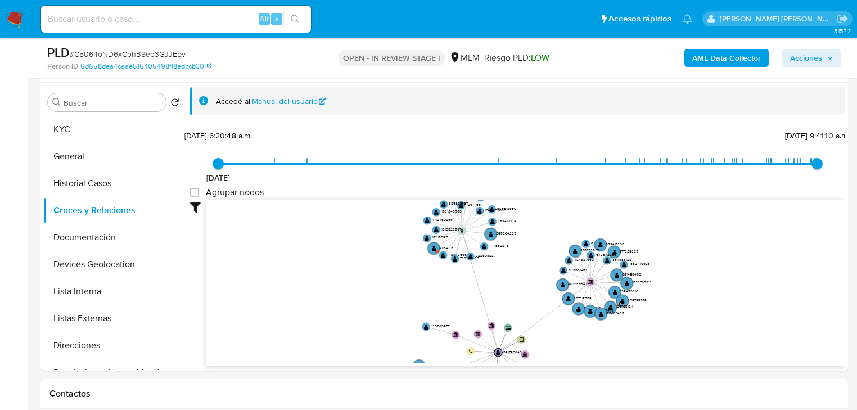  I want to click on text: 285204229, so click(506, 233).